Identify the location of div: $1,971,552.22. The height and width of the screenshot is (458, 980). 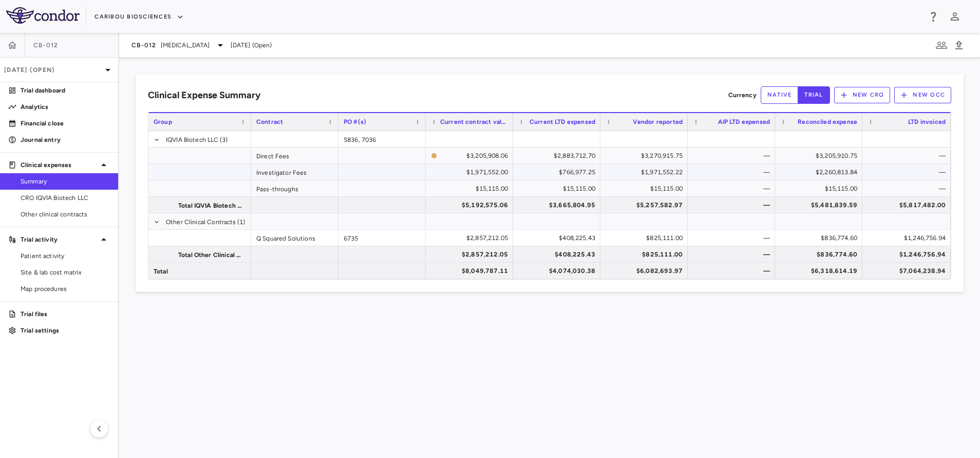
(646, 172).